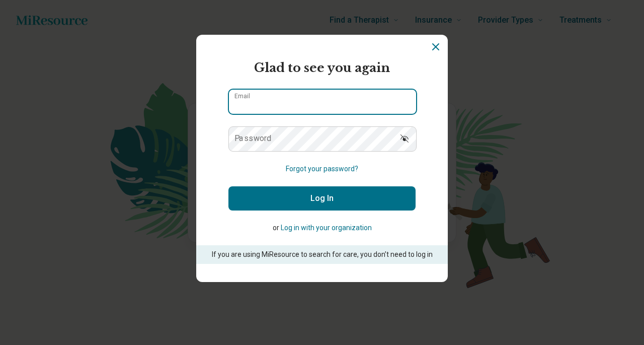  What do you see at coordinates (322, 169) in the screenshot?
I see `button: Forgot your password?` at bounding box center [322, 169].